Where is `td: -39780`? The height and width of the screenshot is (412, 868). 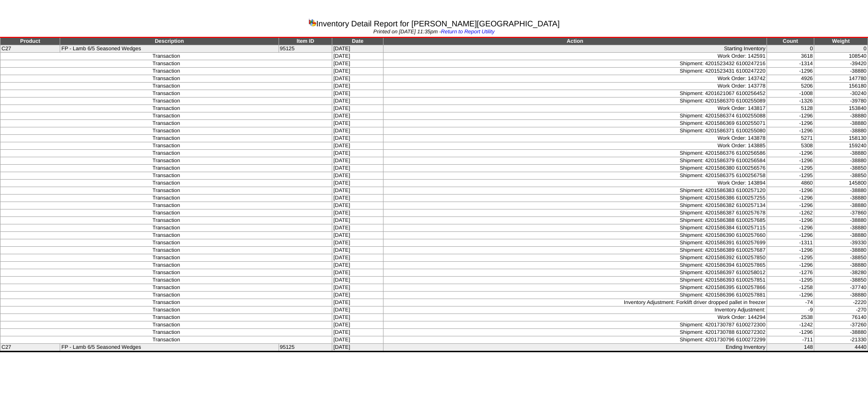 td: -39780 is located at coordinates (841, 101).